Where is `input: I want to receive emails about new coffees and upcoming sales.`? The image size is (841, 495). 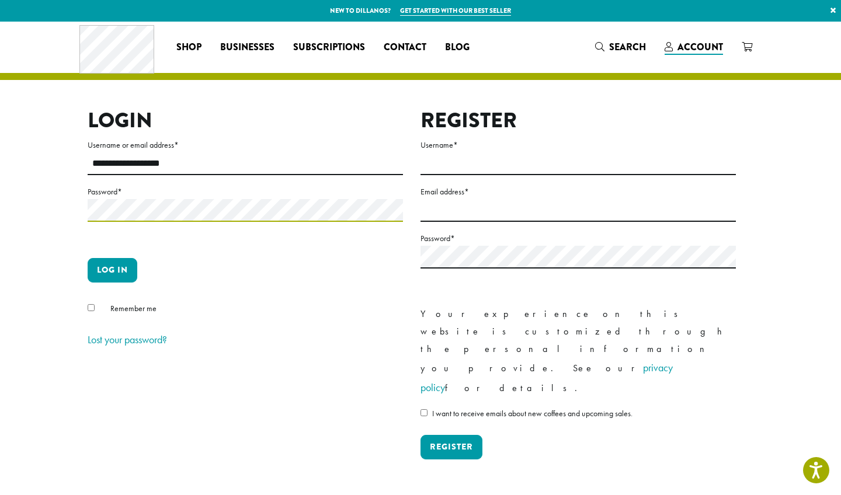
input: I want to receive emails about new coffees and upcoming sales. is located at coordinates (424, 413).